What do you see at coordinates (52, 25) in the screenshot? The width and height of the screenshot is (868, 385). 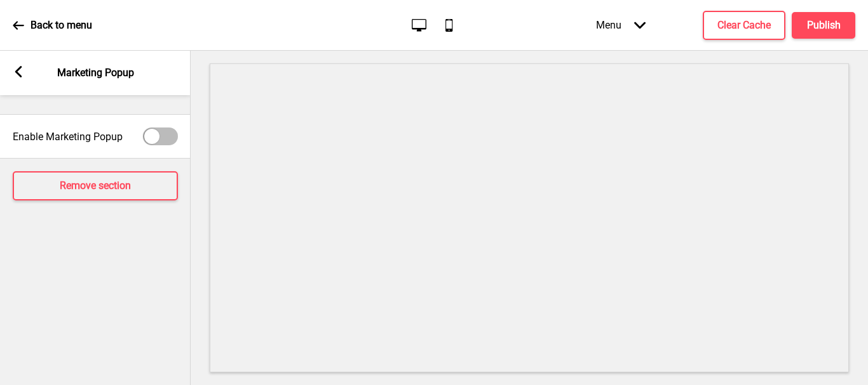 I see `a: Back to menu` at bounding box center [52, 25].